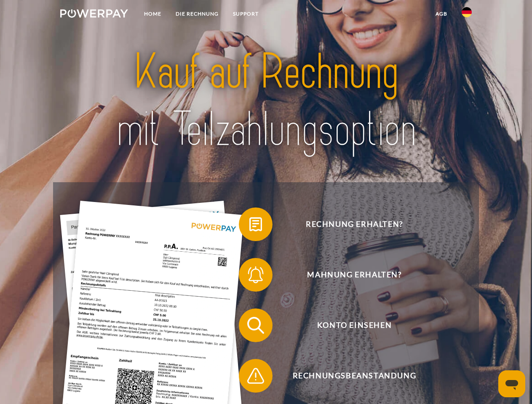  Describe the element at coordinates (354, 325) in the screenshot. I see `span: Konto einsehen` at that location.